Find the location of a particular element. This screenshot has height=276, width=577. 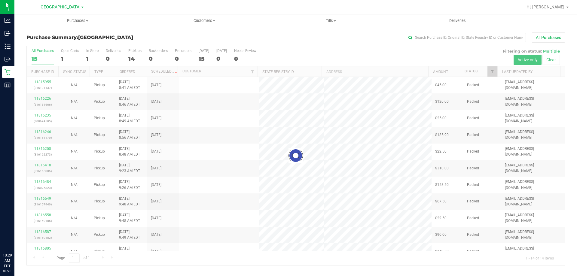

span: Deliveries is located at coordinates (457, 21).